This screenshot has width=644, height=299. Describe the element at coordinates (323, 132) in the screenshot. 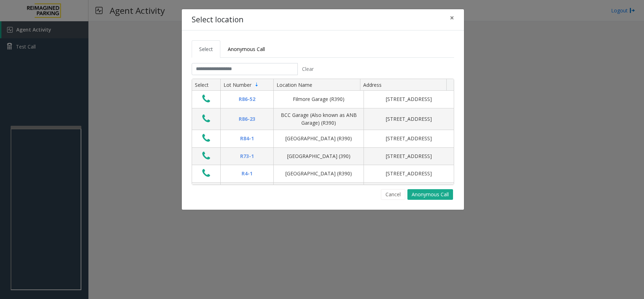

I see `div: Data table` at that location.